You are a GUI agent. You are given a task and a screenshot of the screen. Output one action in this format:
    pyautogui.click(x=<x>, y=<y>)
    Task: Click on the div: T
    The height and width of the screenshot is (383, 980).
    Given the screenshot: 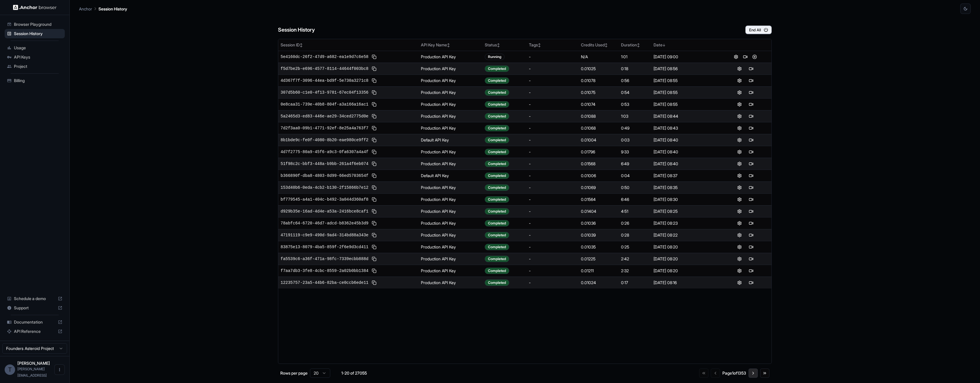 What is the action you would take?
    pyautogui.click(x=10, y=370)
    